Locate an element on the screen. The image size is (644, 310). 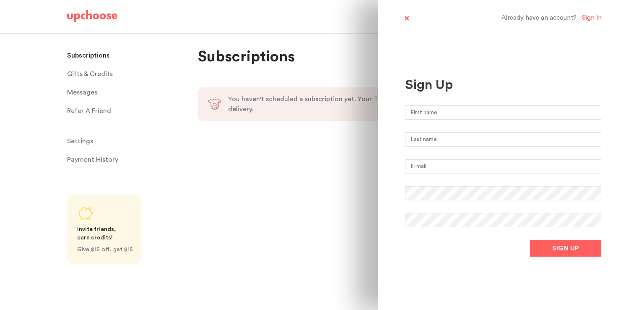
span: Already have an account? is located at coordinates (539, 18).